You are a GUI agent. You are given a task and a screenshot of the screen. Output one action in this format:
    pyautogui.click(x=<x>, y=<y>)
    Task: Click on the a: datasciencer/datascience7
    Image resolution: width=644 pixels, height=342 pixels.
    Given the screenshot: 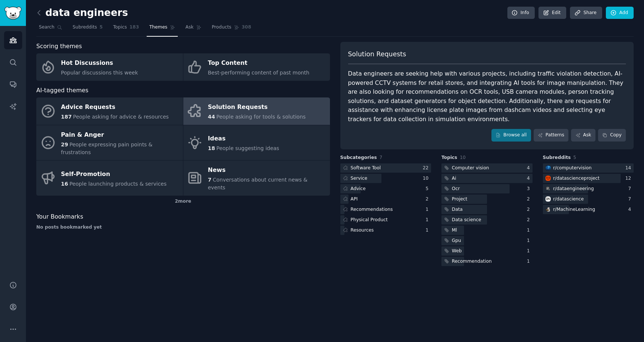 What is the action you would take?
    pyautogui.click(x=588, y=199)
    